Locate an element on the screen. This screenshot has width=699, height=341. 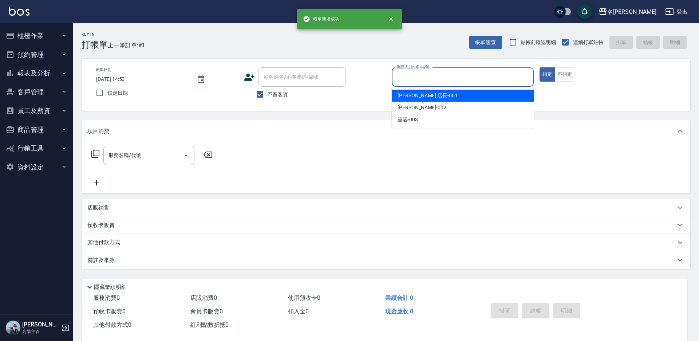
span: 紅利點數折抵 0 is located at coordinates (209, 324).